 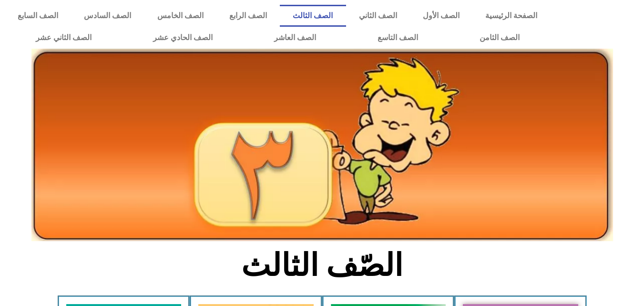 What do you see at coordinates (180, 16) in the screenshot?
I see `a: الصف الخامس` at bounding box center [180, 16].